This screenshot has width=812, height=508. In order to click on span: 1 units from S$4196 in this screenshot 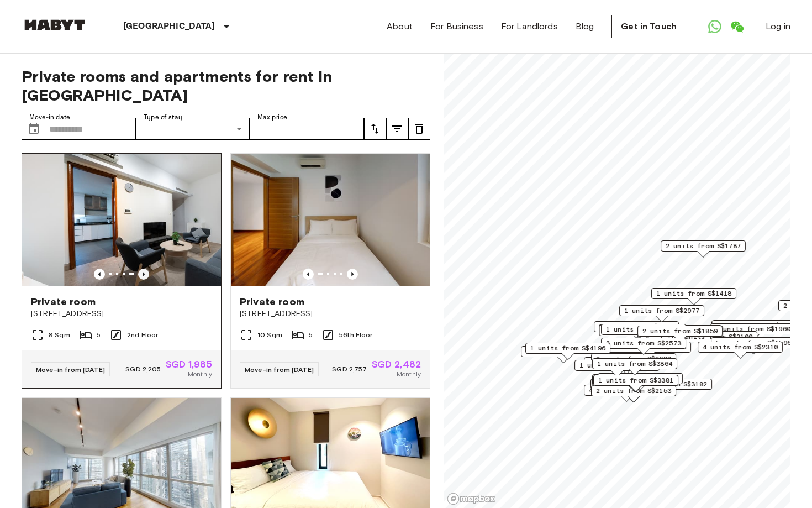, I will do `click(568, 348)`.